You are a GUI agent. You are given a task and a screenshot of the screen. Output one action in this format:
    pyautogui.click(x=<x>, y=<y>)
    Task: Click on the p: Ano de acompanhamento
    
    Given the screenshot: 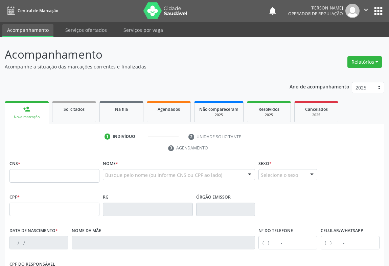 What is the action you would take?
    pyautogui.click(x=319, y=86)
    